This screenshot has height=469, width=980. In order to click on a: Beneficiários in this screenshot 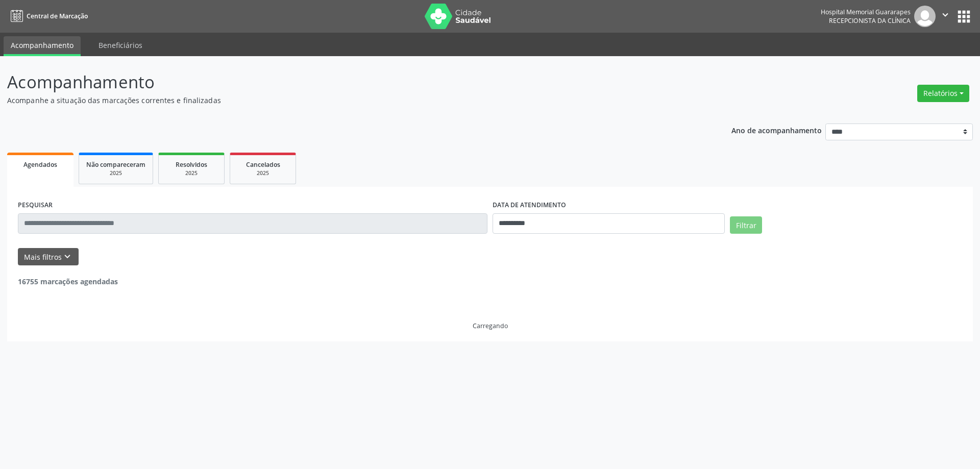, I will do `click(120, 45)`.